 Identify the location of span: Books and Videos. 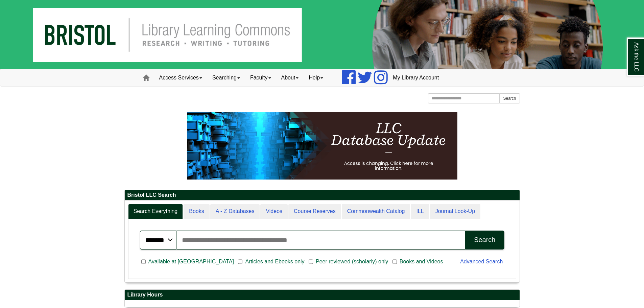
(421, 262).